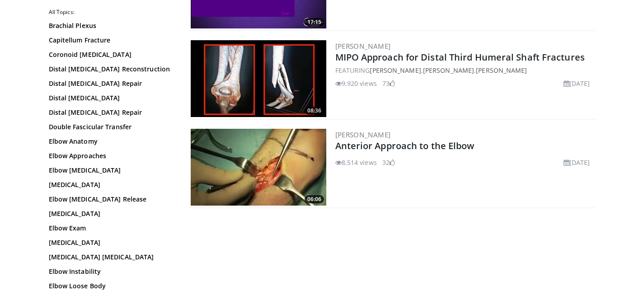 The image size is (644, 305). What do you see at coordinates (110, 127) in the screenshot?
I see `a: Double Fascicular Transfer` at bounding box center [110, 127].